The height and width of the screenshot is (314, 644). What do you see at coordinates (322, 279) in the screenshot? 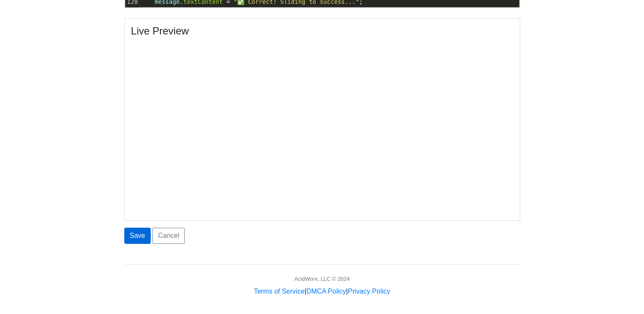
I see `div: AcidWorx, LLC © 2024` at bounding box center [322, 279].